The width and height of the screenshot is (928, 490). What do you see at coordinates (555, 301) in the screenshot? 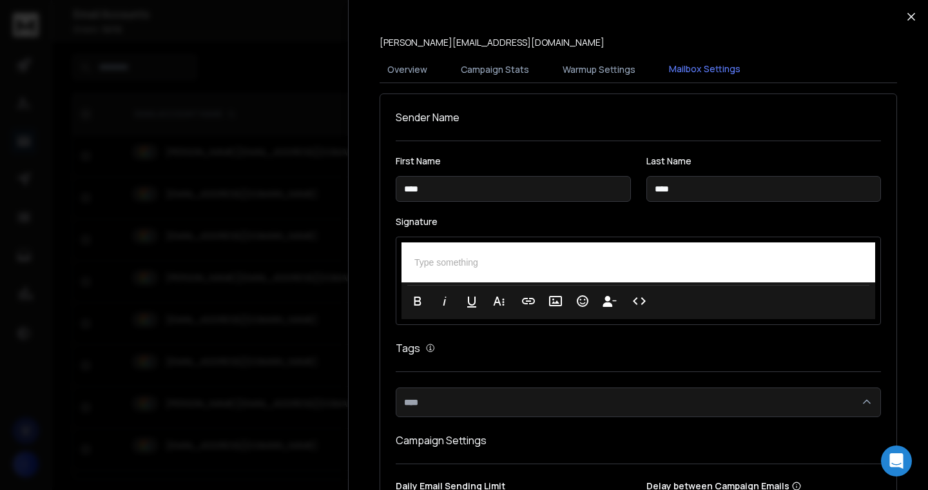
I see `button: Insert Image (⌘P)` at bounding box center [555, 301].